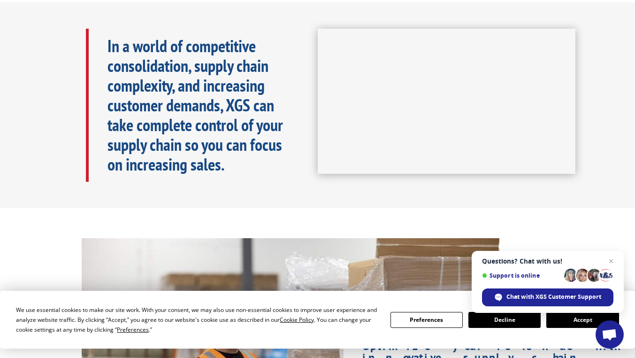 The image size is (635, 358). Describe the element at coordinates (133, 329) in the screenshot. I see `span: Preferences` at that location.